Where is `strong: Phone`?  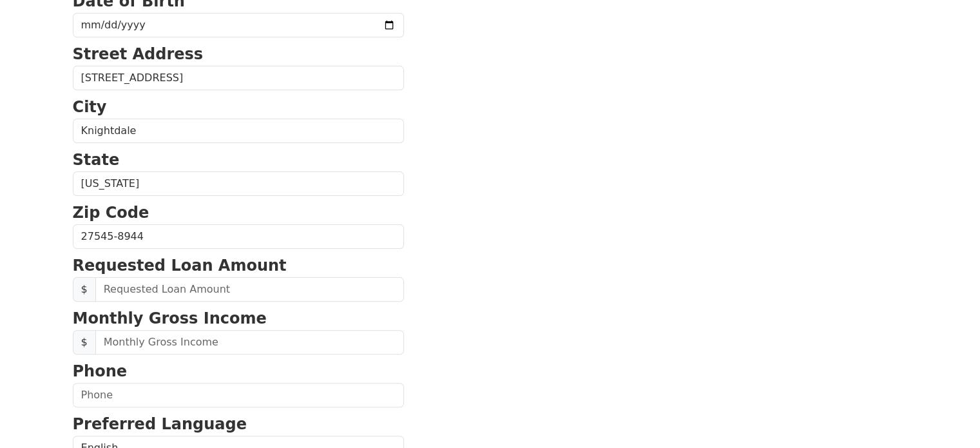 strong: Phone is located at coordinates (100, 371).